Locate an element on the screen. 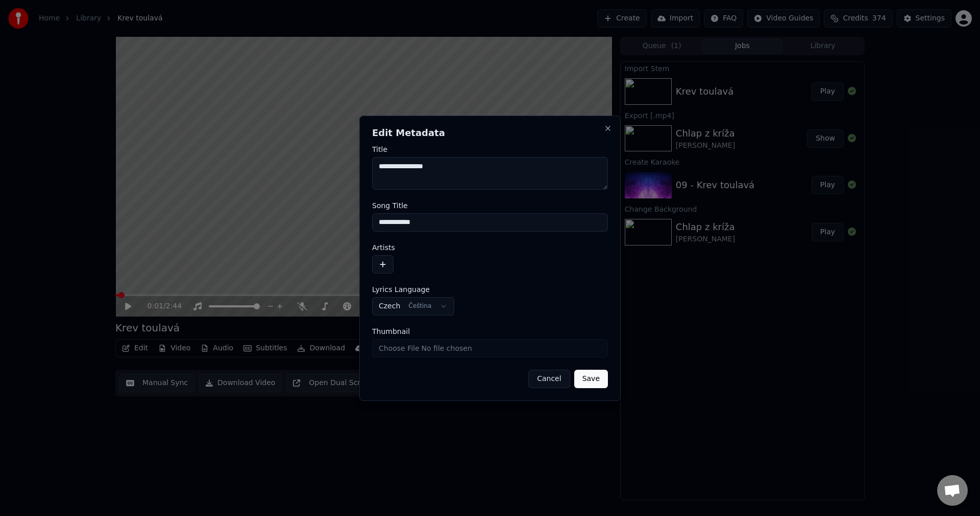 Image resolution: width=980 pixels, height=516 pixels. span: Thumbnail is located at coordinates (391, 331).